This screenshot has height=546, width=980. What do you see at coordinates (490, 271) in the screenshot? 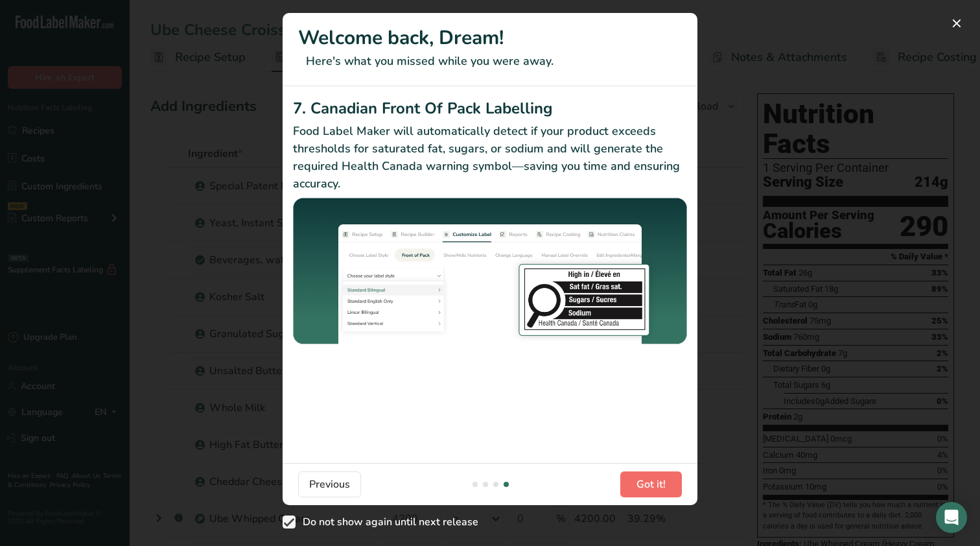
I see `img: Canadian Front Of Pack Labelling` at bounding box center [490, 271].